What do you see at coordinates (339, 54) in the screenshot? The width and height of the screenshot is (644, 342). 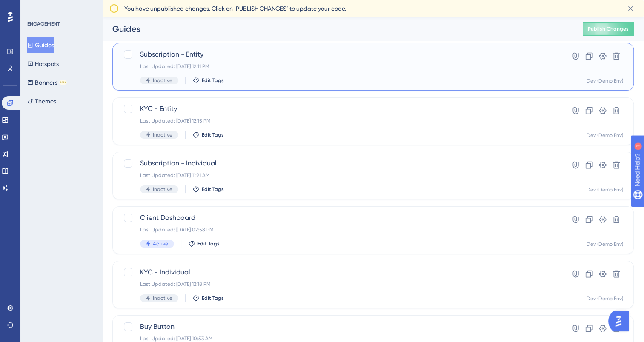 I see `span: Subscription - Entity` at bounding box center [339, 54].